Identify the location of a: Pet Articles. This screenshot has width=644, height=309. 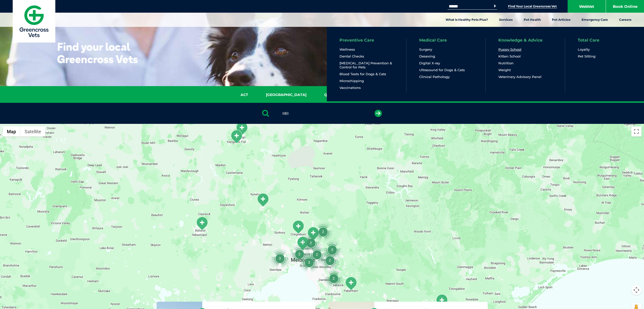
(561, 20).